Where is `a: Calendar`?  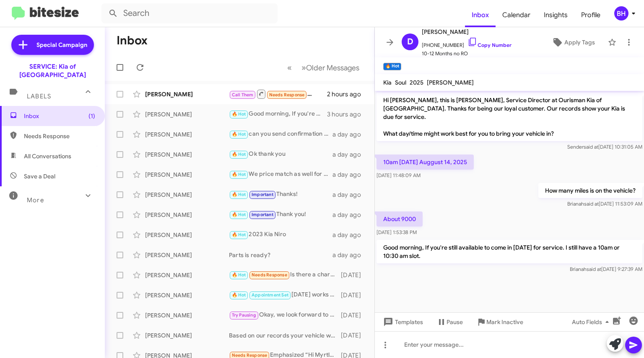
a: Calendar is located at coordinates (516, 15).